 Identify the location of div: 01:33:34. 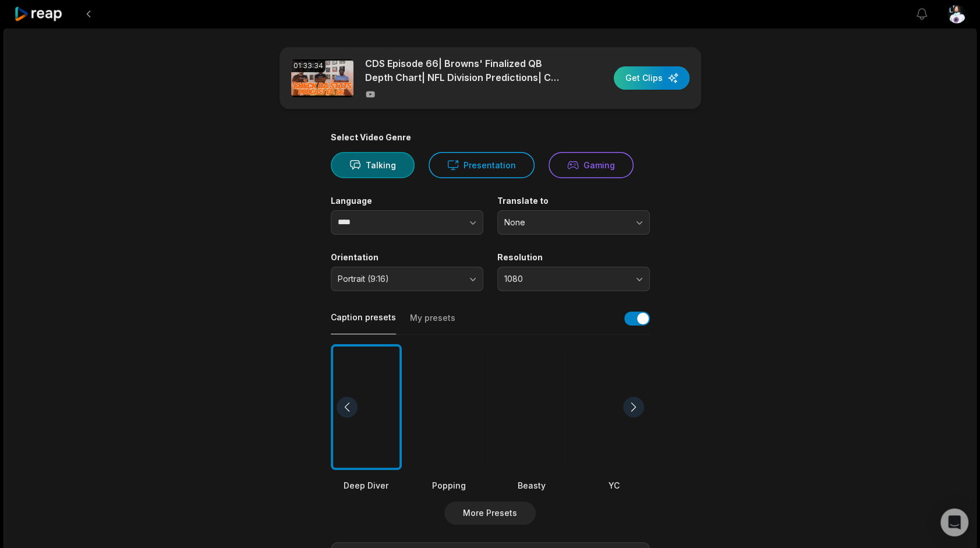
(308, 66).